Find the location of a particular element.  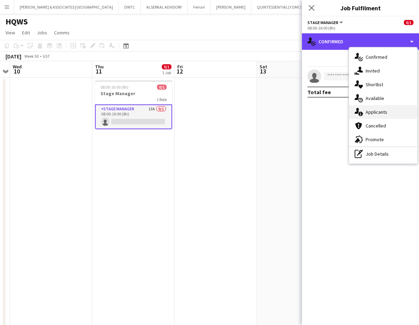

span: Edit is located at coordinates (26, 33).